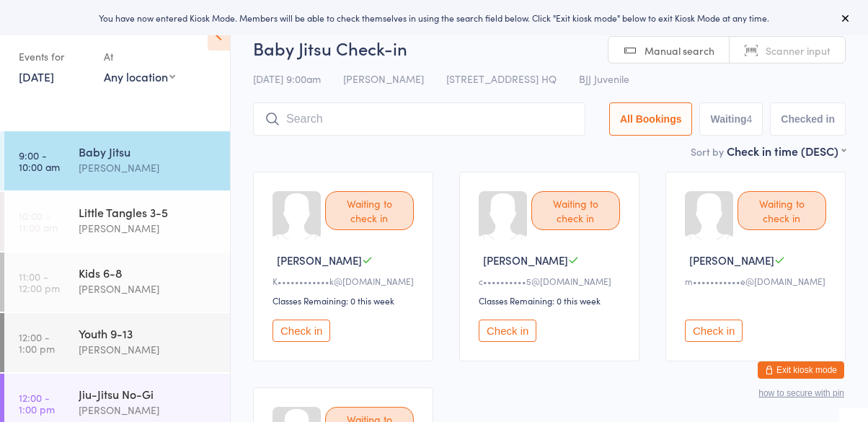  I want to click on div: At, so click(139, 56).